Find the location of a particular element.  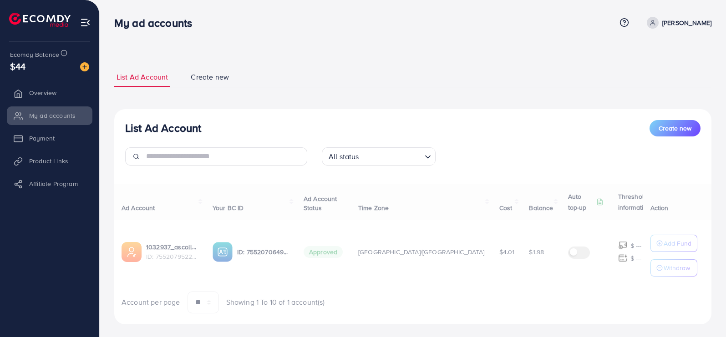

input: Search for option is located at coordinates (391, 156).